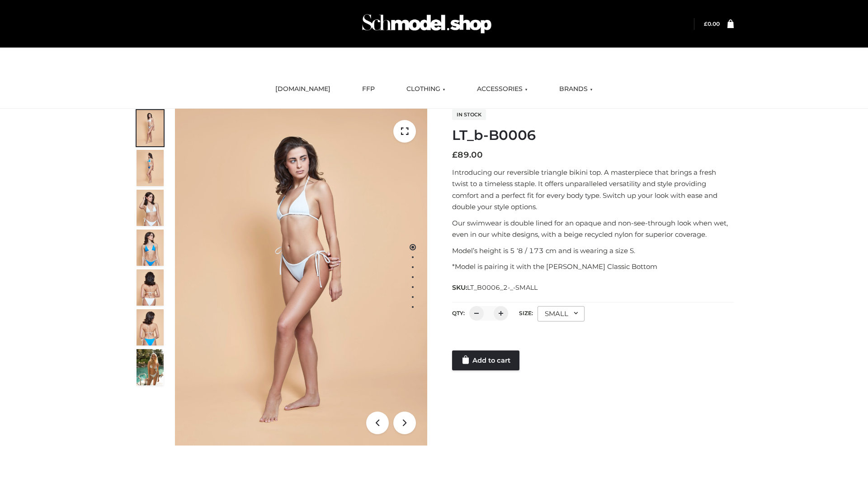 This screenshot has width=868, height=489. What do you see at coordinates (150, 128) in the screenshot?
I see `img: ArielClassicBikiniTop_CloudNine_AzureSky_OW114ECO_1-scaled.jpg` at bounding box center [150, 128].